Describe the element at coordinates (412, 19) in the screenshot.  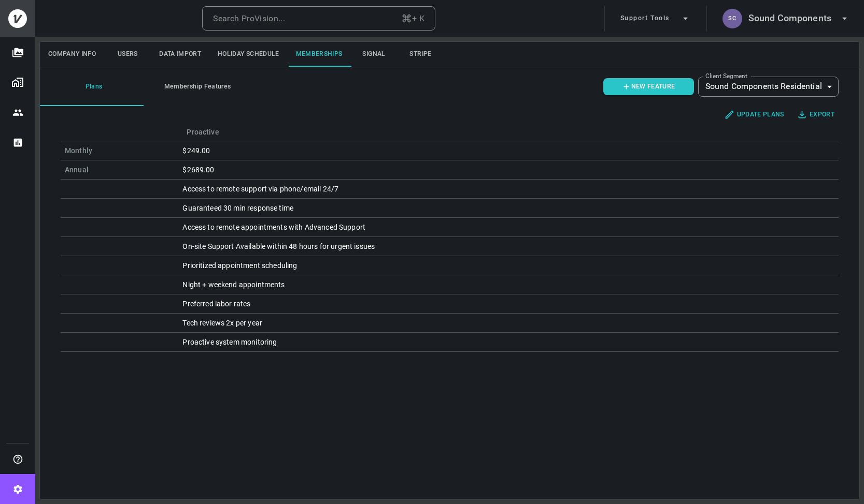
I see `div: + K` at that location.